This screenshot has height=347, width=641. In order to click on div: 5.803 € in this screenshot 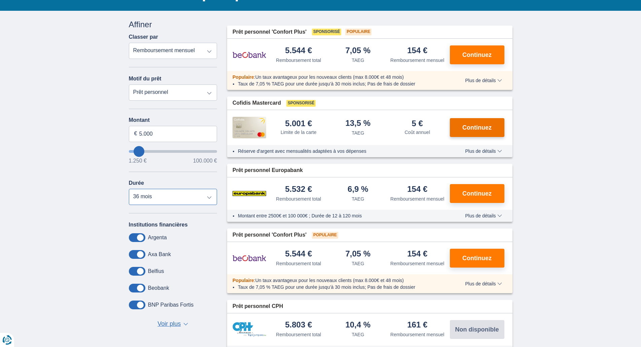, I will do `click(298, 325)`.